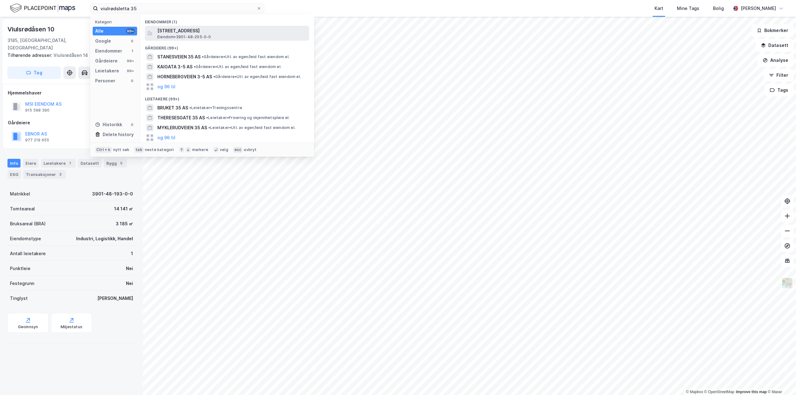 The width and height of the screenshot is (796, 395). Describe the element at coordinates (751, 392) in the screenshot. I see `a: Improve this map` at that location.